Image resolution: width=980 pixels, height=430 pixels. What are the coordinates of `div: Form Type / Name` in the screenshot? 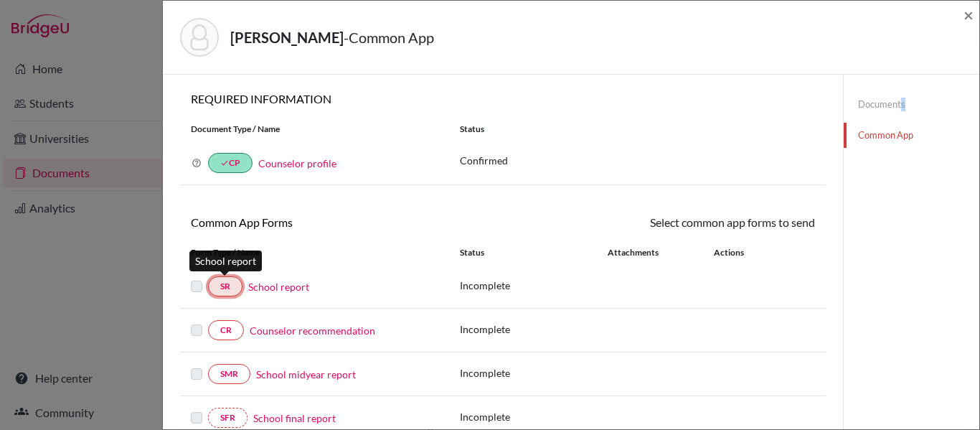 It's located at (314, 253).